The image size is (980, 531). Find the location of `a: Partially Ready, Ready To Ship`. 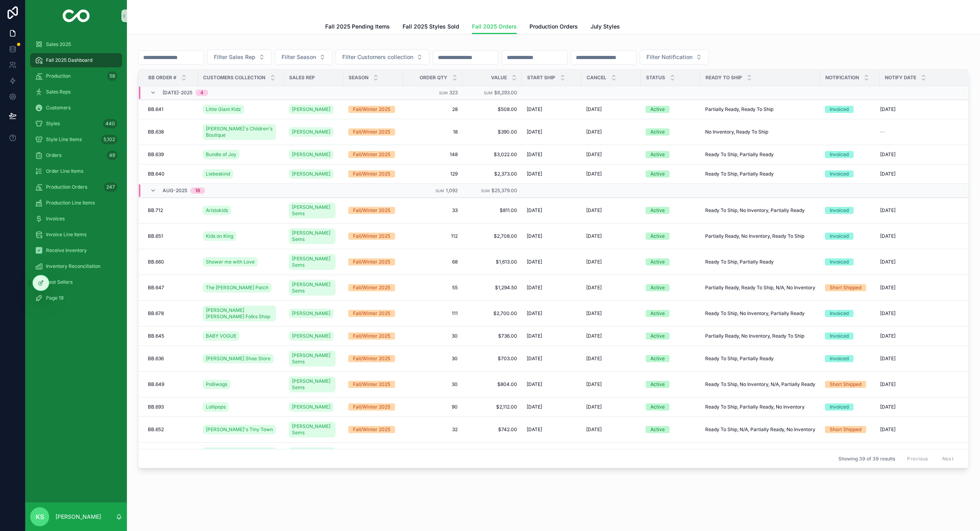

a: Partially Ready, Ready To Ship is located at coordinates (760, 109).